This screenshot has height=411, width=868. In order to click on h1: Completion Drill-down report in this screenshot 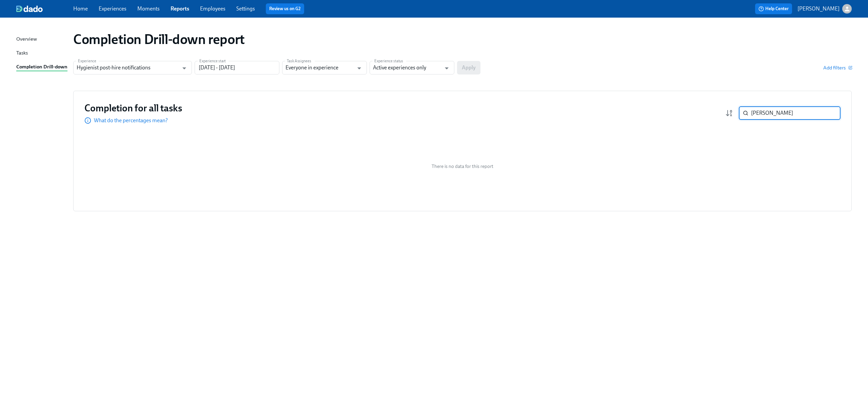, I will do `click(159, 39)`.